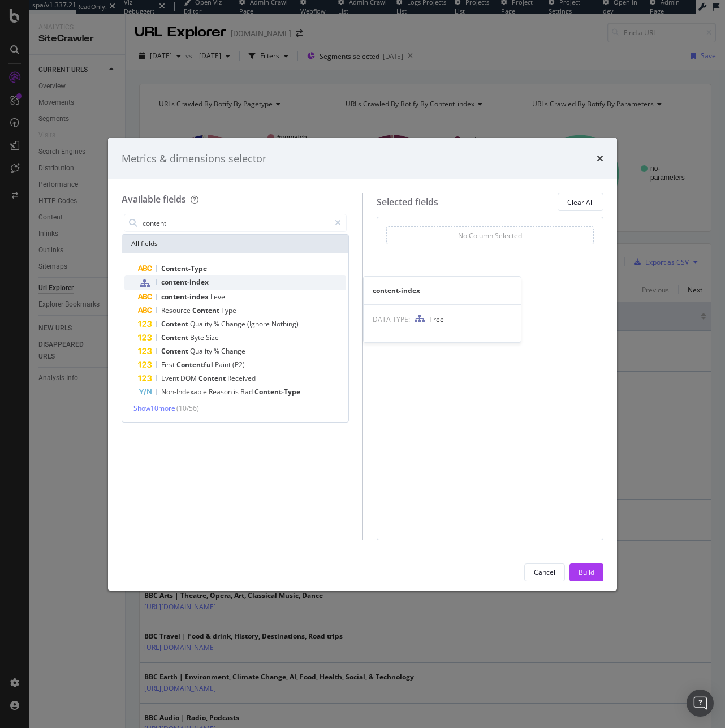  I want to click on span: Paint, so click(224, 365).